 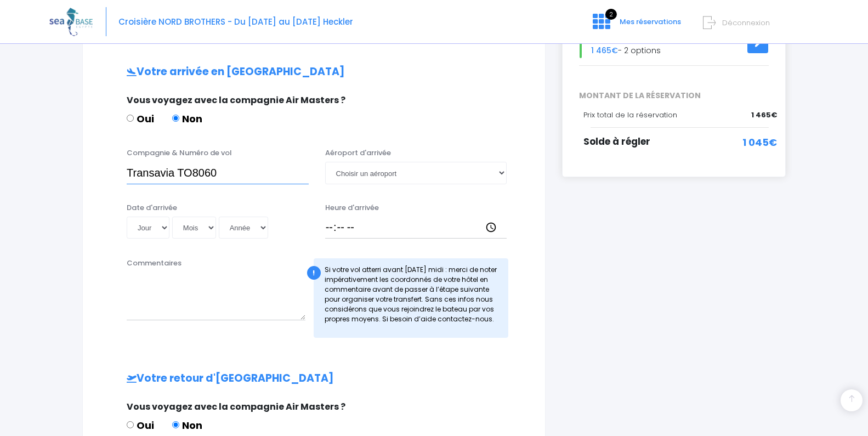 What do you see at coordinates (617, 141) in the screenshot?
I see `span: Solde à régler` at bounding box center [617, 141].